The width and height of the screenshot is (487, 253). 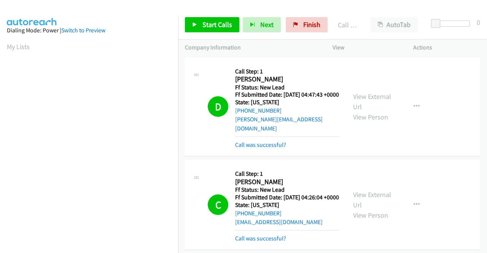 I want to click on span: Finish, so click(x=312, y=24).